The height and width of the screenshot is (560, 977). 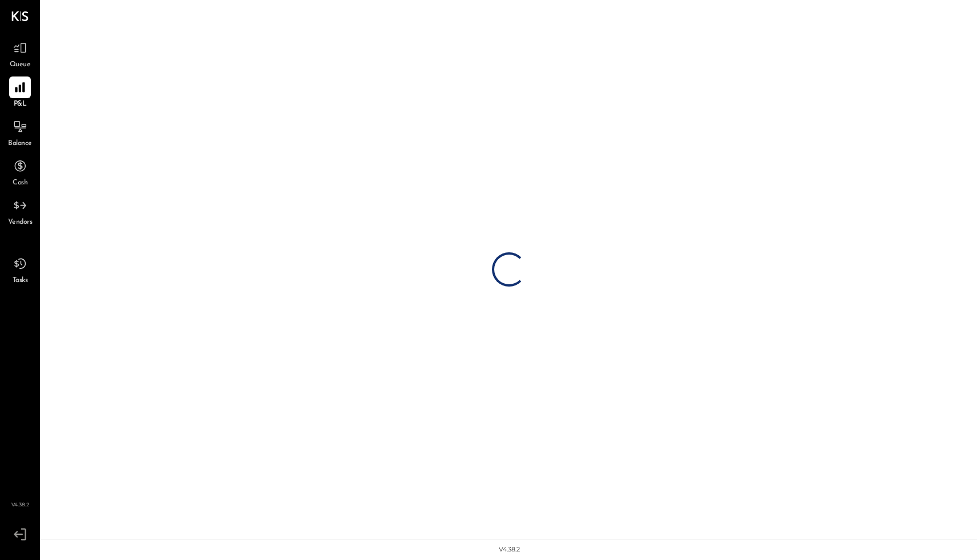 I want to click on span: Tasks, so click(x=20, y=280).